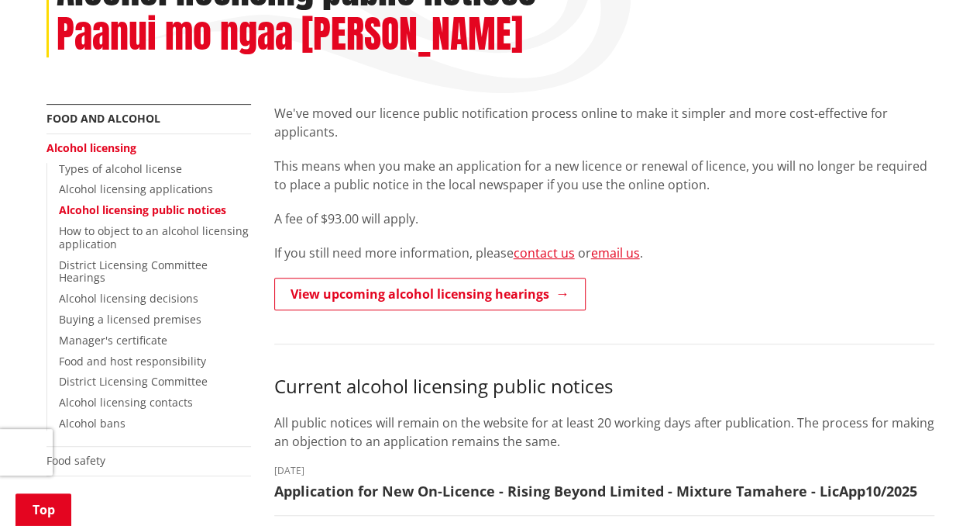  What do you see at coordinates (605, 123) in the screenshot?
I see `p: We've moved our licence public notification process online to make it simpler and more cost-effec...` at bounding box center [605, 123].